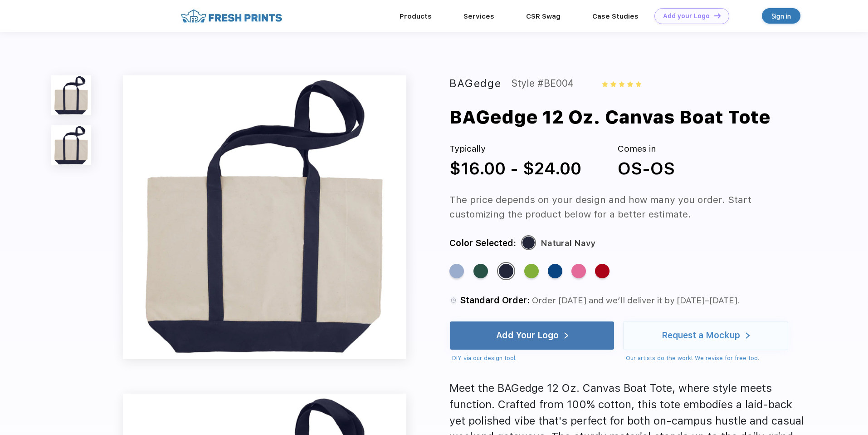 The width and height of the screenshot is (868, 435). What do you see at coordinates (781, 16) in the screenshot?
I see `a: Sign in` at bounding box center [781, 16].